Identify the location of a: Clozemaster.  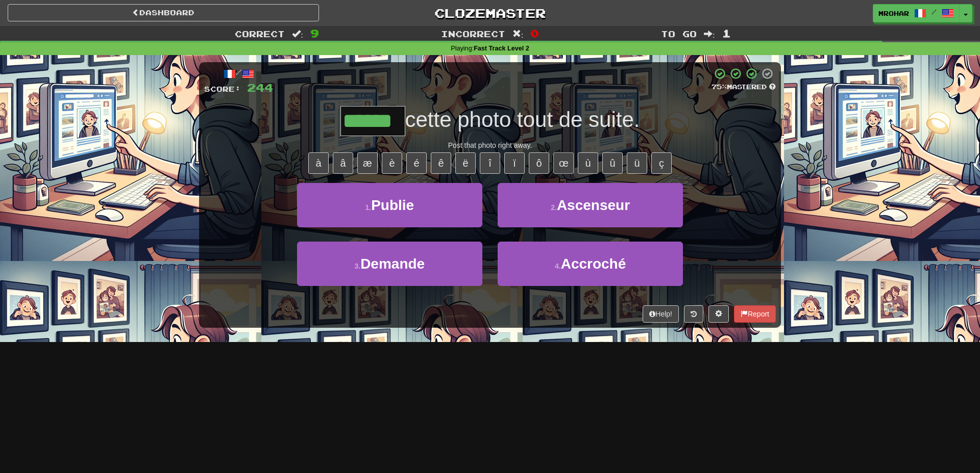
(490, 13).